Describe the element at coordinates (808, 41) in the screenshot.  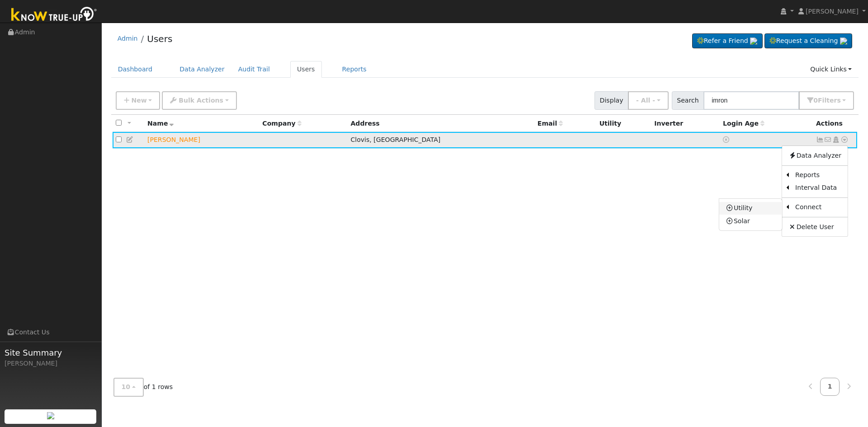
I see `a: Request a Cleaning` at that location.